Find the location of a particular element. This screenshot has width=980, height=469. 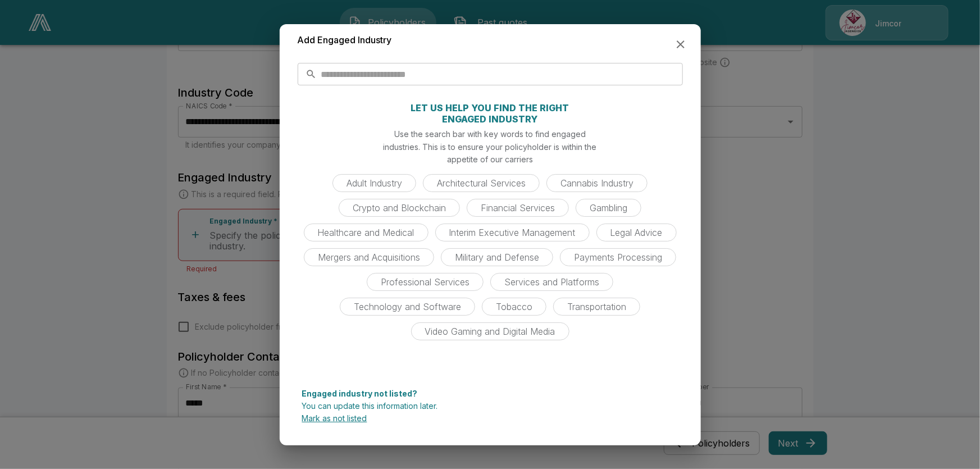

div: Professional Services is located at coordinates (425, 282).